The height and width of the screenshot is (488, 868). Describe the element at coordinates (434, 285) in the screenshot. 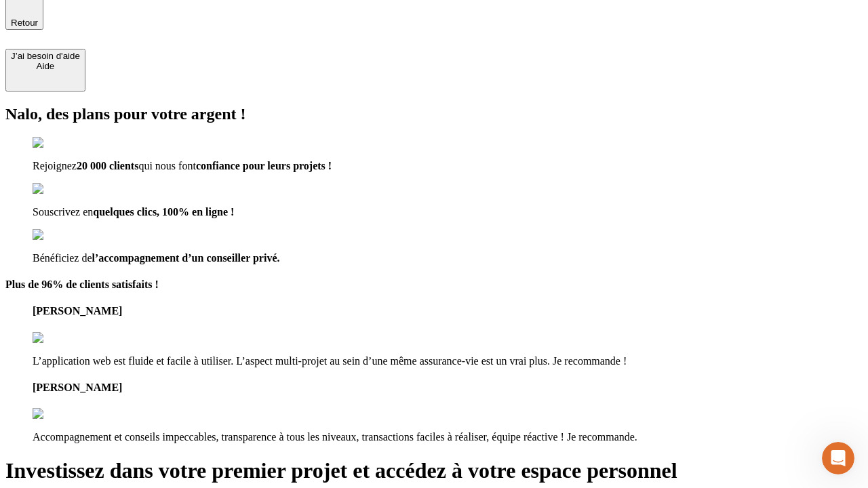

I see `h4: Plus de 96% de clients satisfaits !` at that location.